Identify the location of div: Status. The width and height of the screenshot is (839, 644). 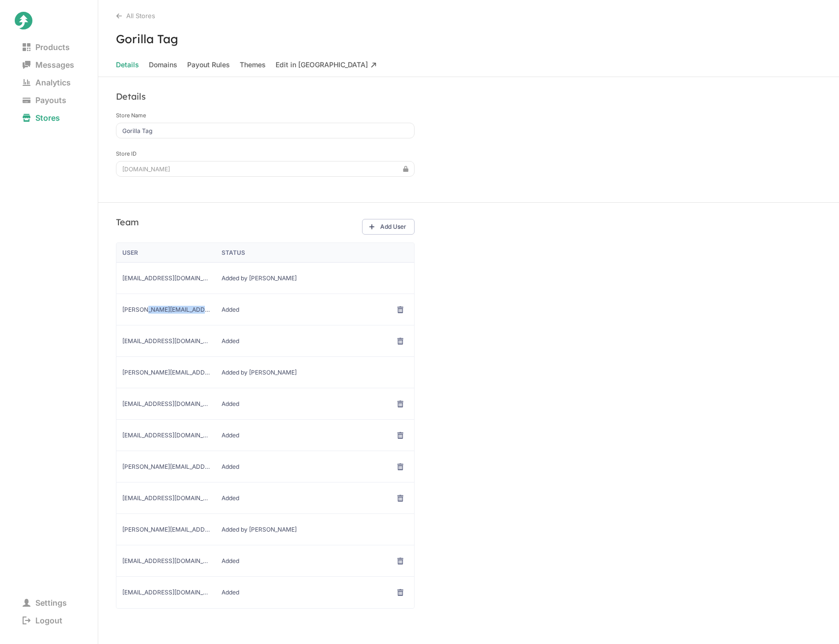
(265, 253).